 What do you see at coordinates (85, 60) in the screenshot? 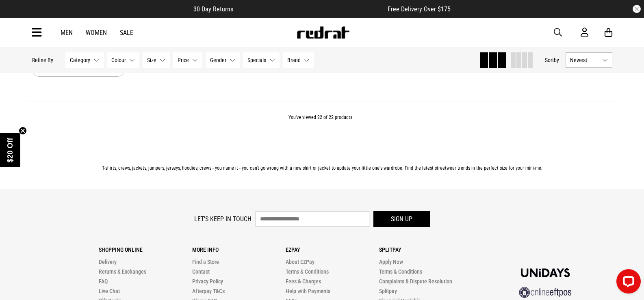
I see `button: Category` at bounding box center [85, 60].